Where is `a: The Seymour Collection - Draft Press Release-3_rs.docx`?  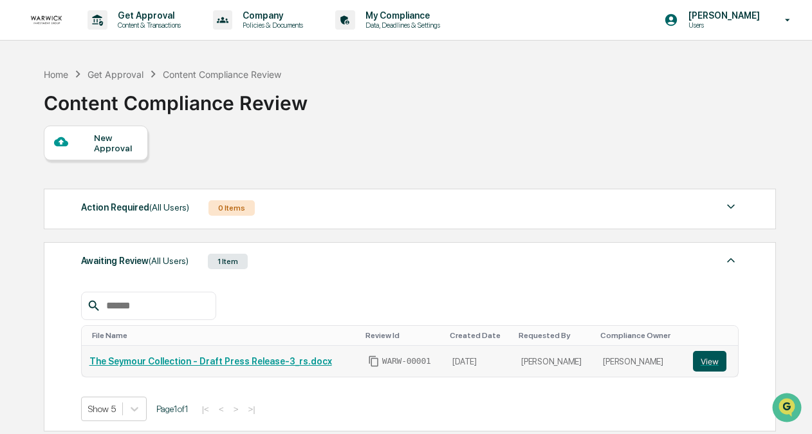 a: The Seymour Collection - Draft Press Release-3_rs.docx is located at coordinates (210, 361).